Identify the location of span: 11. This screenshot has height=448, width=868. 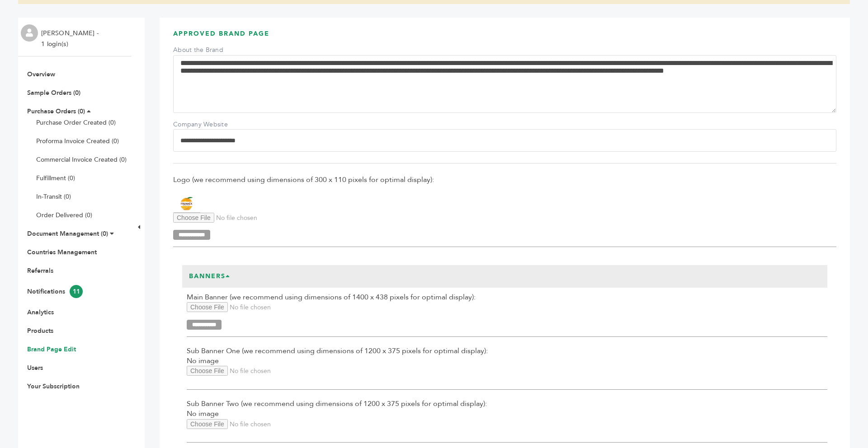
(76, 292).